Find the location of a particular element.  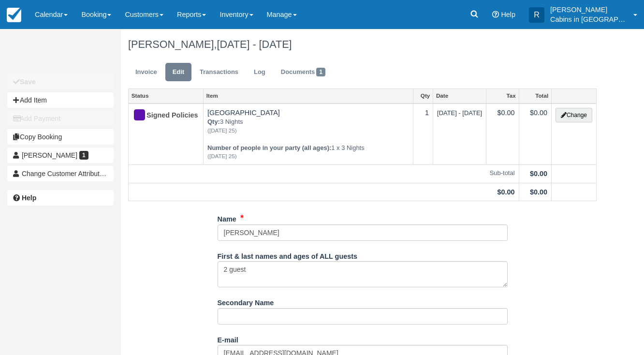

a: Tax is located at coordinates (502, 96).